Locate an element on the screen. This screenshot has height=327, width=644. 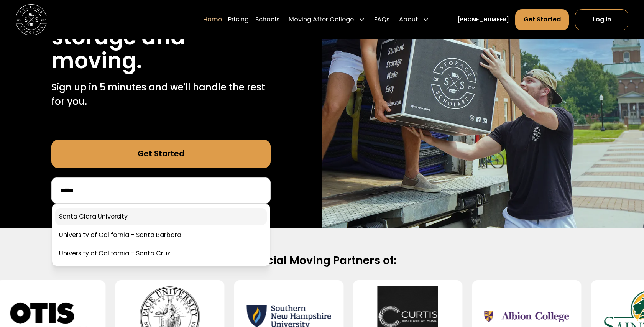
a: Pricing is located at coordinates (239, 19).